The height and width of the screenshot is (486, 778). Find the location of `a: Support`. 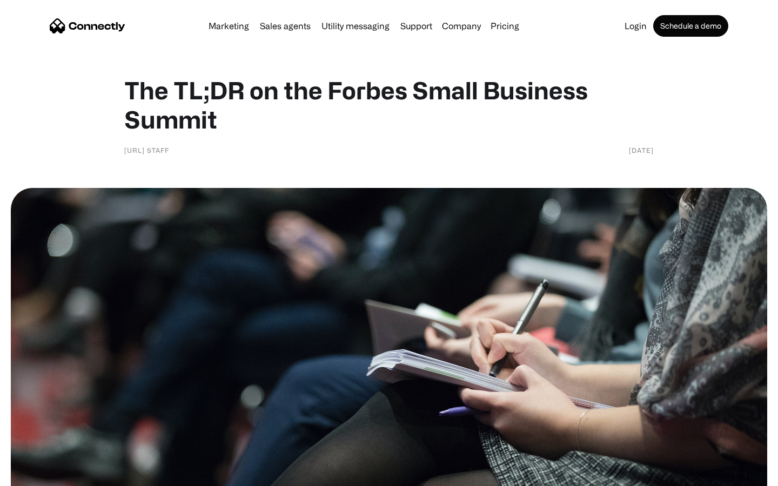

a: Support is located at coordinates (416, 26).